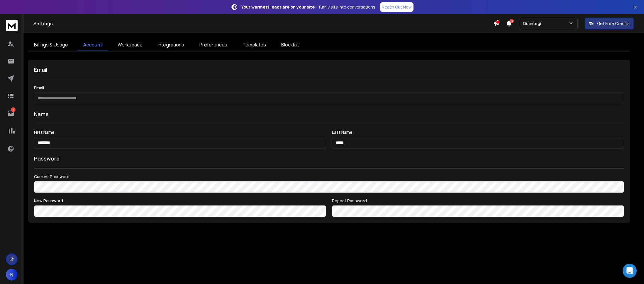 The image size is (644, 284). What do you see at coordinates (263, 24) in the screenshot?
I see `h1: Settings` at bounding box center [263, 24].